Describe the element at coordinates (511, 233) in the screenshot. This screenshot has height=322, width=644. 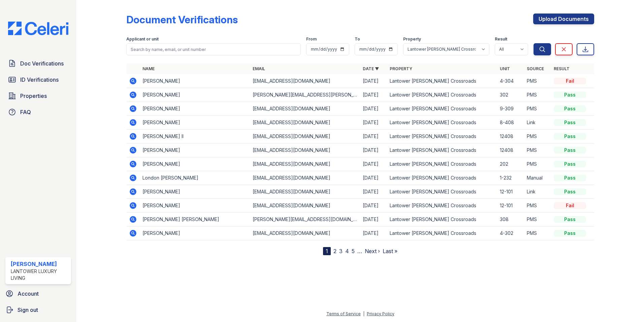
I see `td: 4-302` at that location.